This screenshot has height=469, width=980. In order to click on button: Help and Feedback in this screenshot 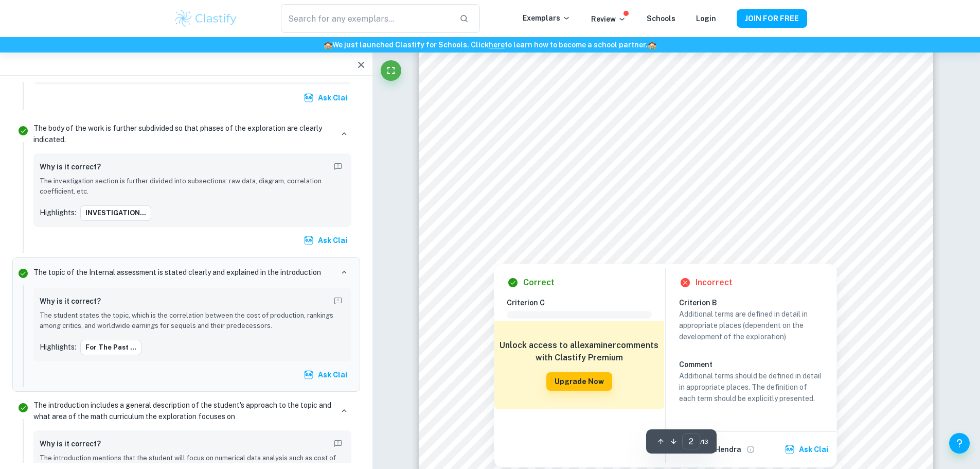, I will do `click(959, 443)`.